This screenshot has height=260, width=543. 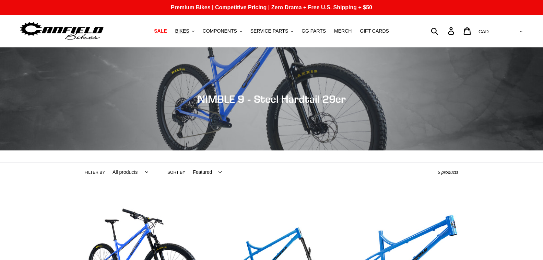 I want to click on label: Filter by, so click(x=95, y=172).